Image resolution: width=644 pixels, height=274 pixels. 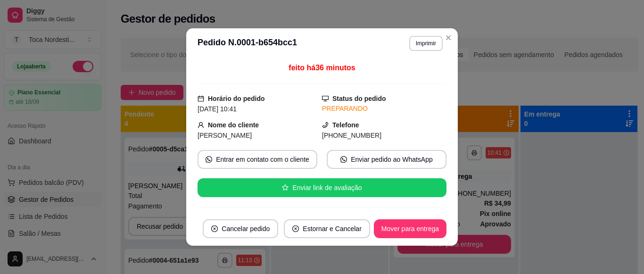 What do you see at coordinates (327, 229) in the screenshot?
I see `button: close-circleEstornar e Cancelar` at bounding box center [327, 229].